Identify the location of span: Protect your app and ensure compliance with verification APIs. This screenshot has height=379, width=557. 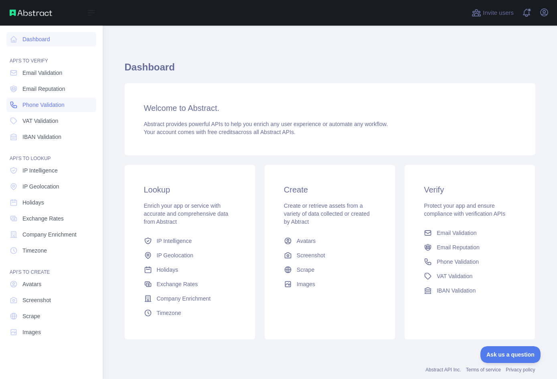
(464, 210).